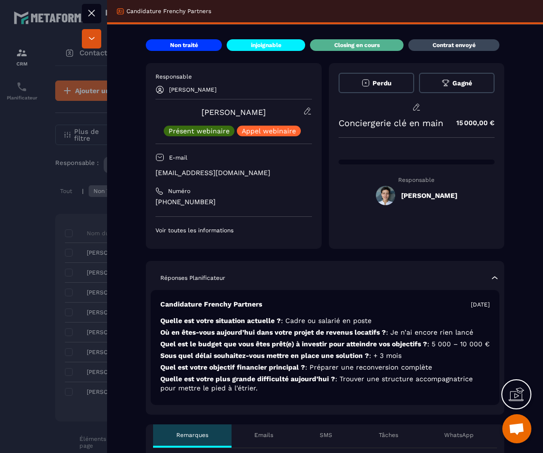  Describe the element at coordinates (458, 344) in the screenshot. I see `span: : 5 000 – 10 000 €` at that location.